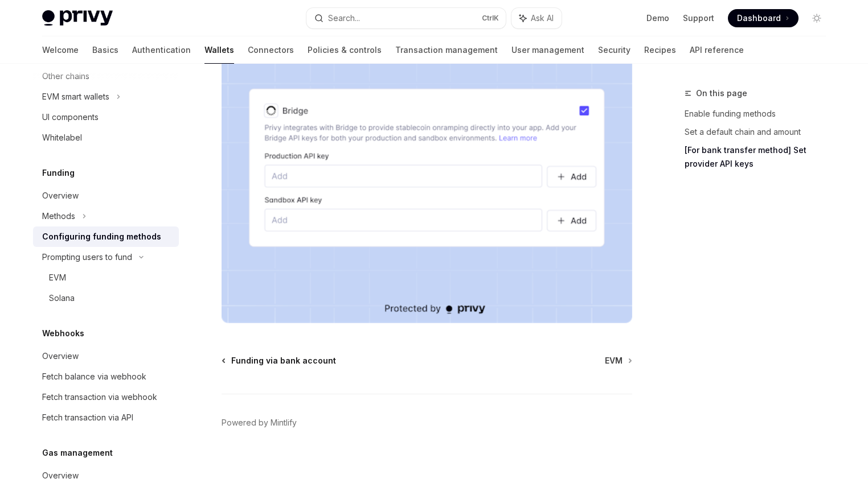 This screenshot has height=491, width=868. Describe the element at coordinates (614, 50) in the screenshot. I see `a: Security` at that location.